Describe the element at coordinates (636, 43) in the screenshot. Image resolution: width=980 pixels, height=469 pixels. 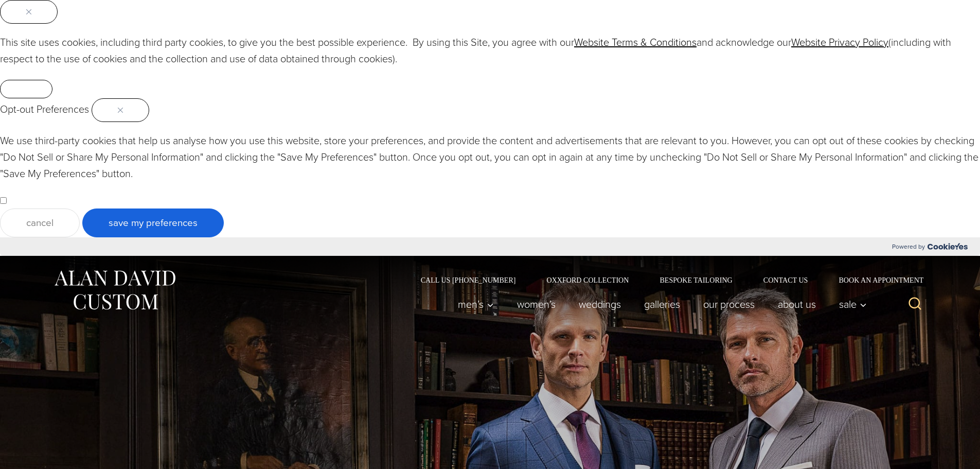
I see `a: Website Terms & Conditions` at that location.